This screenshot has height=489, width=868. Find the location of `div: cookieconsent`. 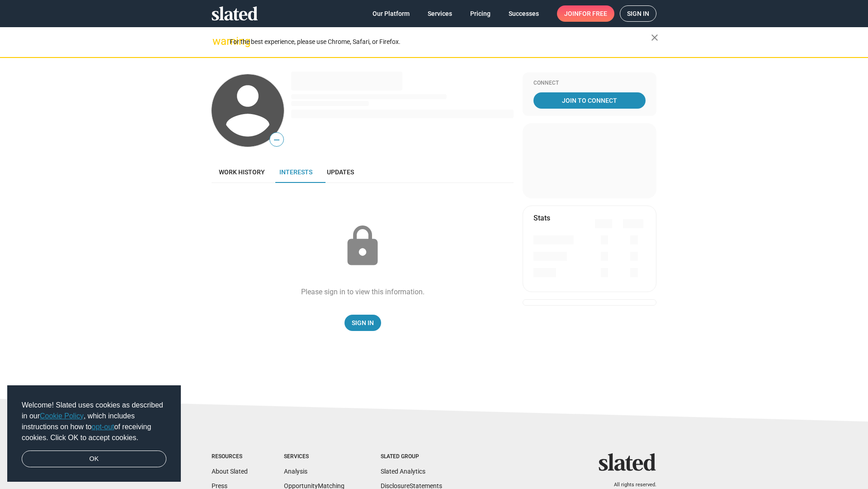

div: cookieconsent is located at coordinates (94, 434).